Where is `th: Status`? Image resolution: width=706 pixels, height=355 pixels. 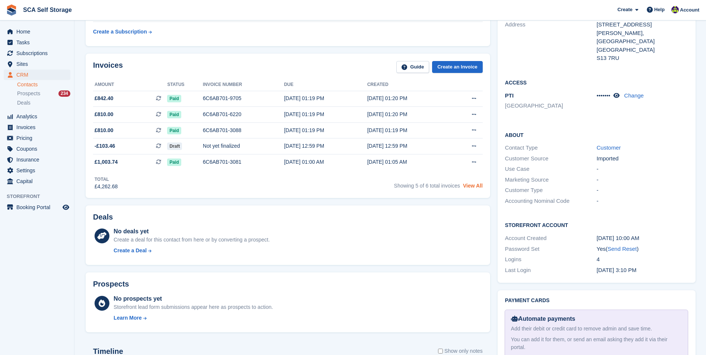 th: Status is located at coordinates (185, 85).